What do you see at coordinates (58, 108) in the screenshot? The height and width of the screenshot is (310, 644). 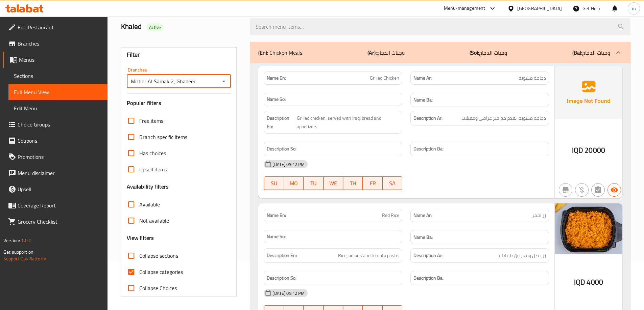 I see `a: Edit Menu` at bounding box center [58, 108].